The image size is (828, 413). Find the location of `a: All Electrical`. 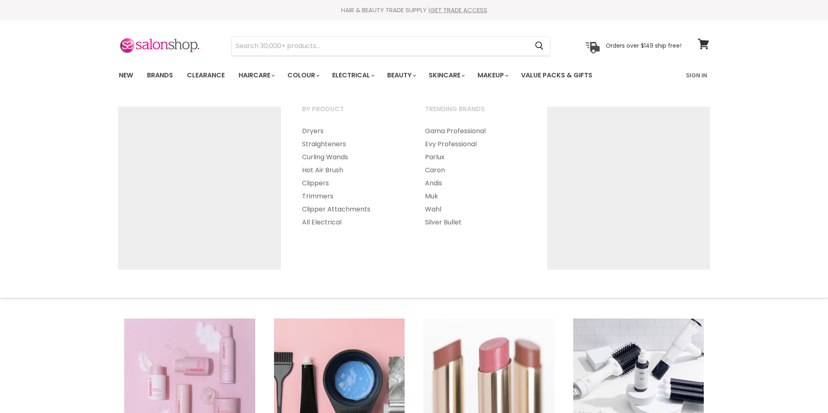

a: All Electrical is located at coordinates (352, 222).